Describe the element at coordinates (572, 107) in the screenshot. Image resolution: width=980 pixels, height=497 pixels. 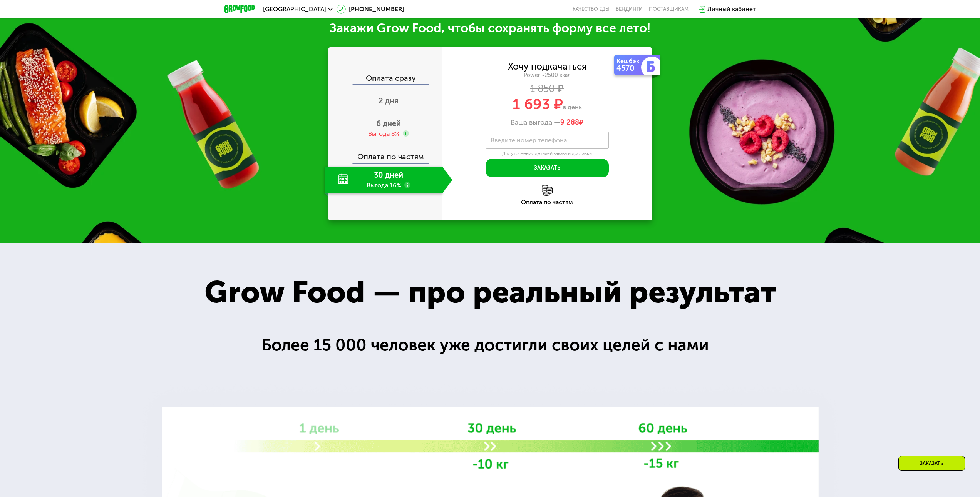
I see `span: в день` at that location.